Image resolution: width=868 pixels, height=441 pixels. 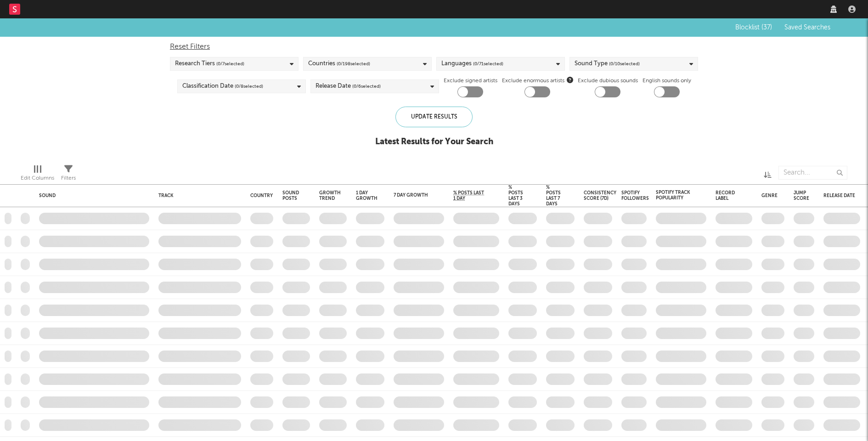 I want to click on div: Sound Posts, so click(x=290, y=196).